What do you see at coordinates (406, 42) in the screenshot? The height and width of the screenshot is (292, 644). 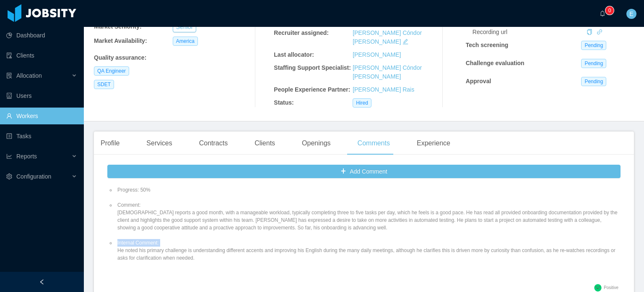 I see `i: icon: edit` at bounding box center [406, 42].